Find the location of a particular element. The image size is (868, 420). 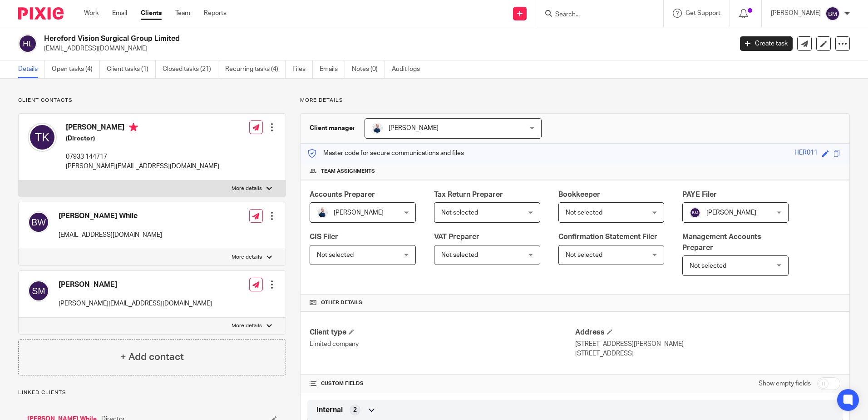

span: VAT Preparer is located at coordinates (456, 237).